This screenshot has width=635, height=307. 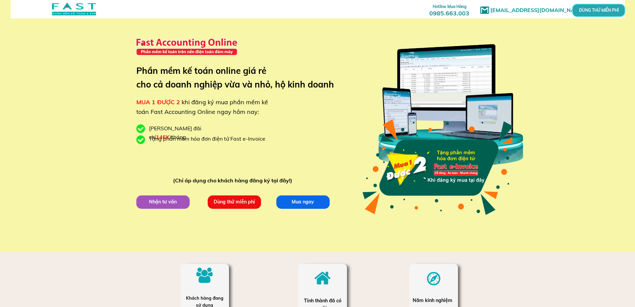 What do you see at coordinates (202, 107) in the screenshot?
I see `span: khi đăng ký mua phần mềm kế toán Fast Accounting Online ngay hôm nay:` at bounding box center [202, 107].